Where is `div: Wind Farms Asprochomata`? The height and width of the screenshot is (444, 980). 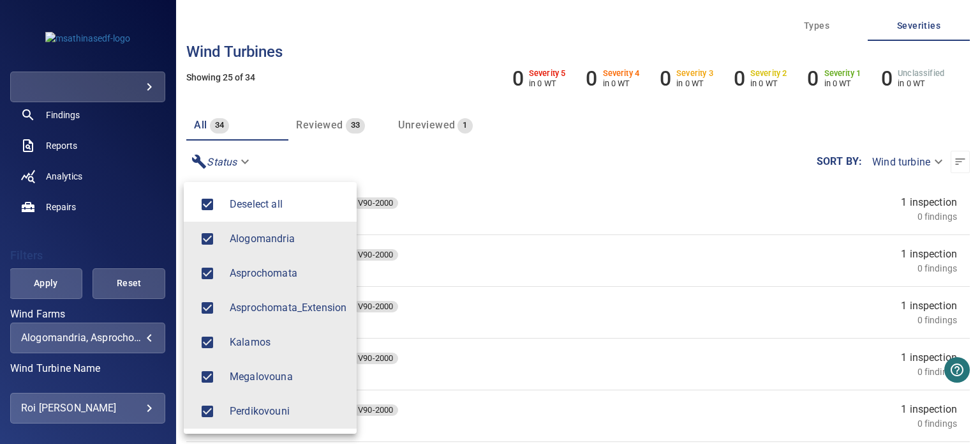 div: Wind Farms Asprochomata is located at coordinates (288, 273).